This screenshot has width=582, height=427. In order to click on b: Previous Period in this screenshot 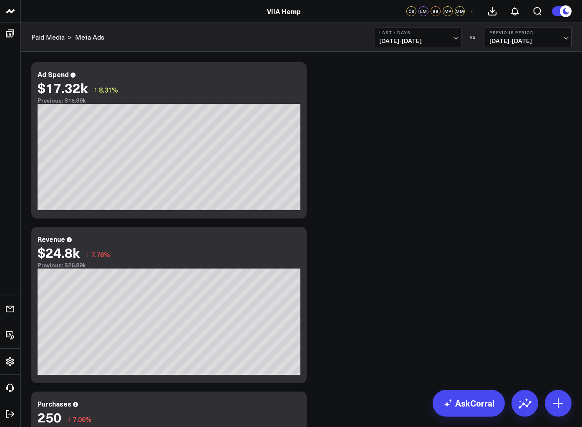, I will do `click(528, 33)`.